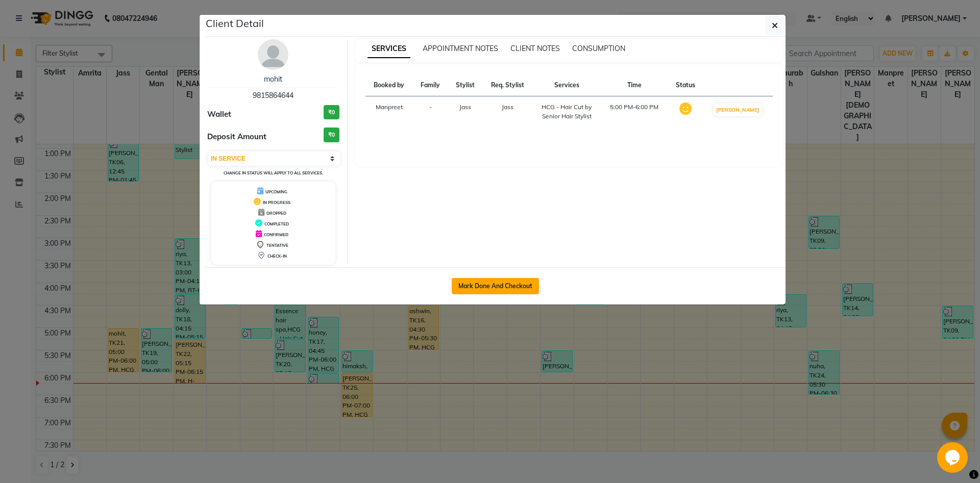 The width and height of the screenshot is (980, 483). I want to click on span: 9815864644, so click(273, 95).